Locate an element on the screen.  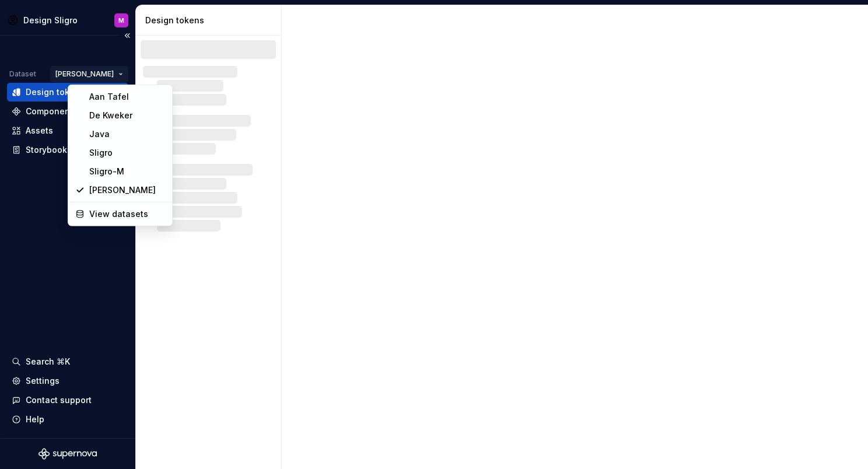
div: Aan Tafel is located at coordinates (127, 97).